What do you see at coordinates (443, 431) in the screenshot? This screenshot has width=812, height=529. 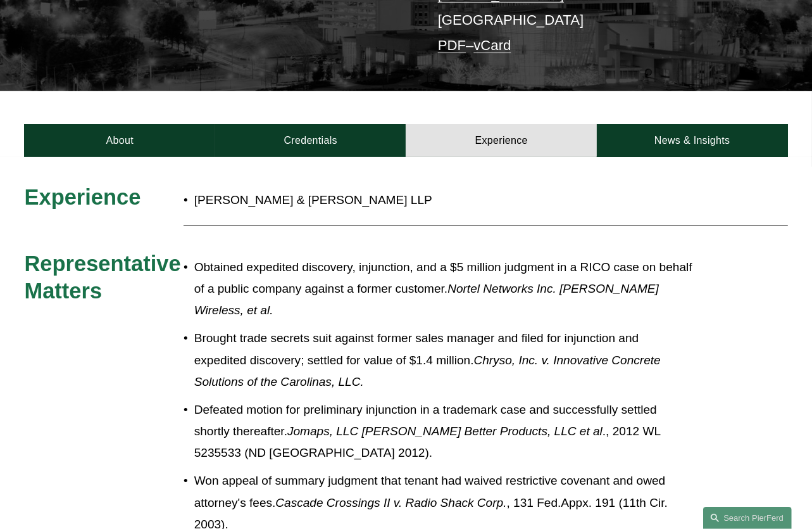 I see `p: Defeated motion for preliminary injunction in a trademark case and successfully settled shortly t...` at bounding box center [443, 431].